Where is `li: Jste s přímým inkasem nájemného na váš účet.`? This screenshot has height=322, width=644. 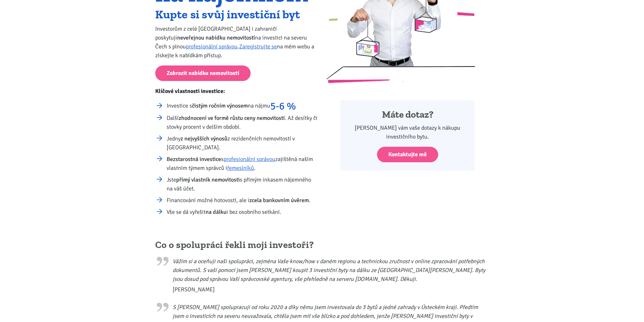 li: Jste s přímým inkasem nájemného na váš účet. is located at coordinates (242, 184).